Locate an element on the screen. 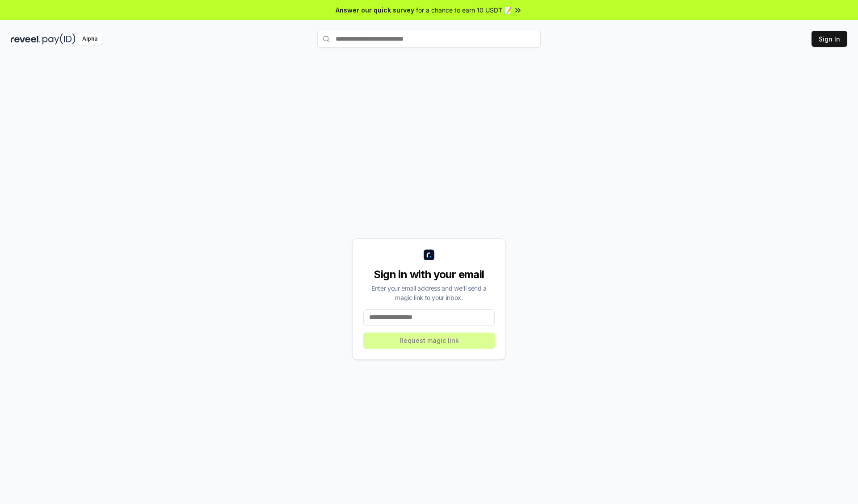  div: Sign in with your email is located at coordinates (429, 274).